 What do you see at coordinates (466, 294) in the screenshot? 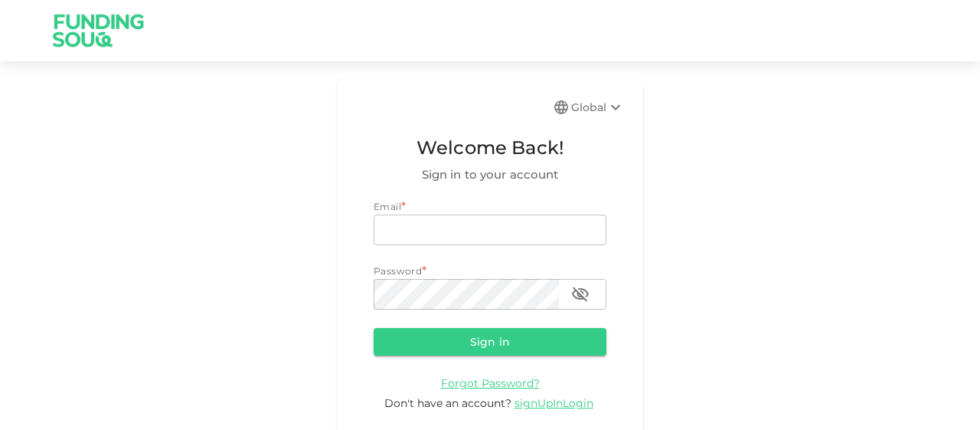
I see `input: password` at bounding box center [466, 294].